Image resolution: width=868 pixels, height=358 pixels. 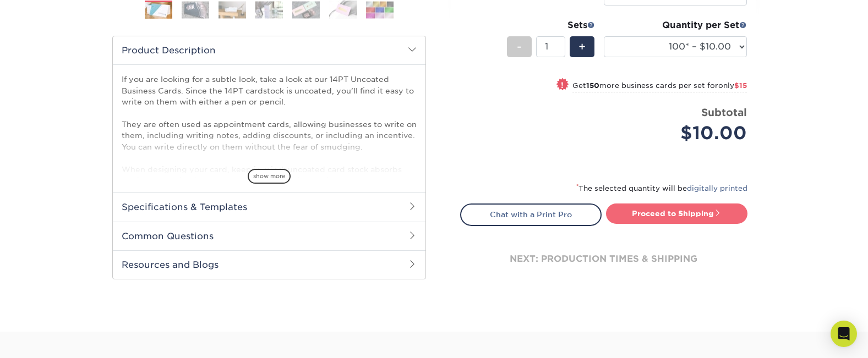 I want to click on a: Proceed to Shipping, so click(x=677, y=213).